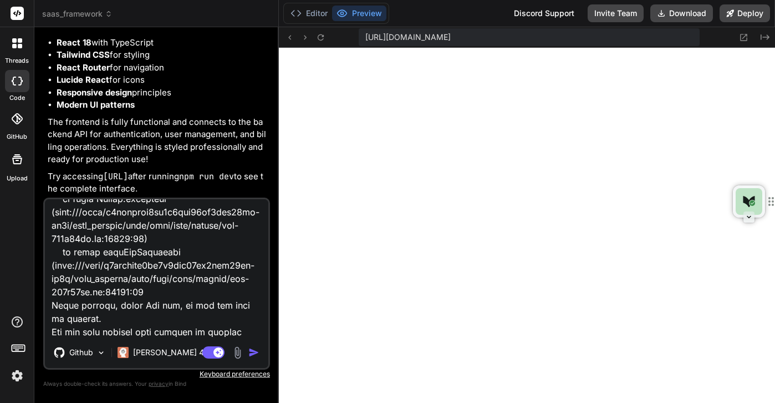  I want to click on li: with TypeScript, so click(162, 43).